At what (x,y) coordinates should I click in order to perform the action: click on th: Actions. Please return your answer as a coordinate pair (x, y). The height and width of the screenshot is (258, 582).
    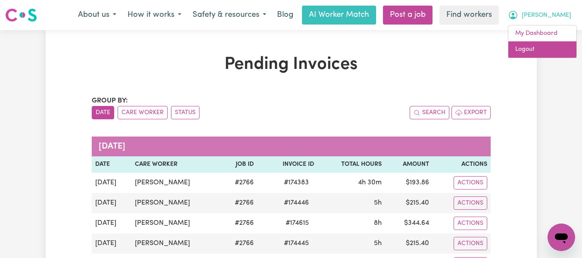
    Looking at the image, I should click on (461, 165).